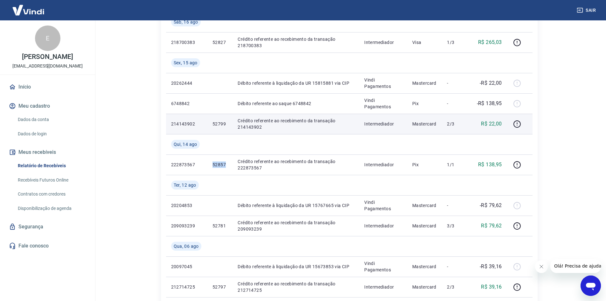 This screenshot has height=301, width=606. I want to click on a: Fale conosco, so click(47, 246).